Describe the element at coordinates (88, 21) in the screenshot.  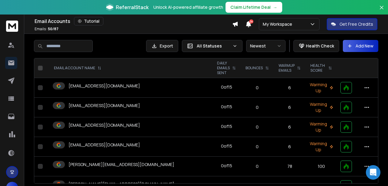
I see `button: Tutorial` at that location.